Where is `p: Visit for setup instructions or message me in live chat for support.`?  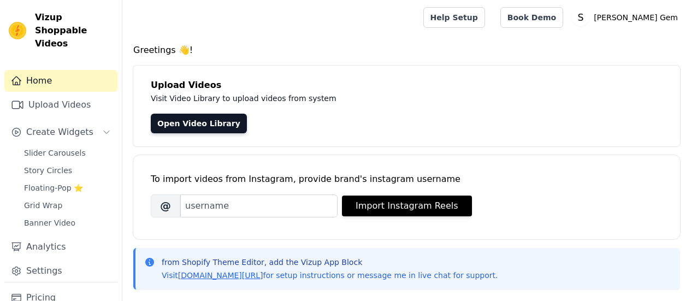 p: Visit for setup instructions or message me in live chat for support. is located at coordinates (329, 275).